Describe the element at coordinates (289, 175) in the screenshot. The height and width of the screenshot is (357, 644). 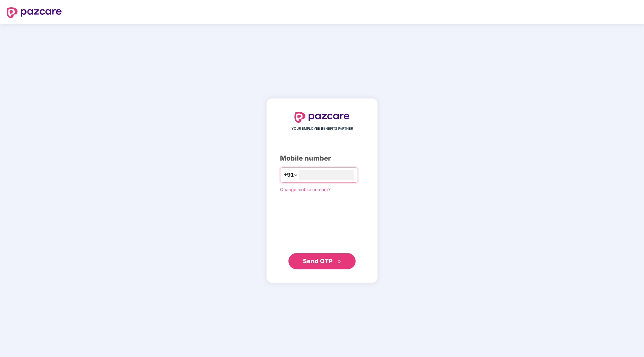
I see `span: +91` at that location.